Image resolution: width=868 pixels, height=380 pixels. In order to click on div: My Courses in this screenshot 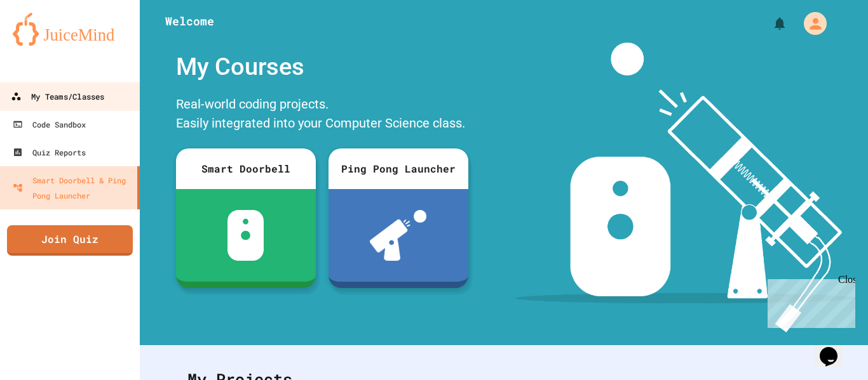, I will do `click(322, 67)`.